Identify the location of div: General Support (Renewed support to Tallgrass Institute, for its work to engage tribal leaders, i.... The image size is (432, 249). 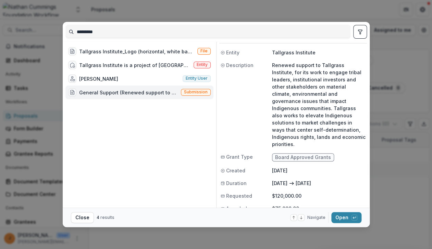
(128, 93).